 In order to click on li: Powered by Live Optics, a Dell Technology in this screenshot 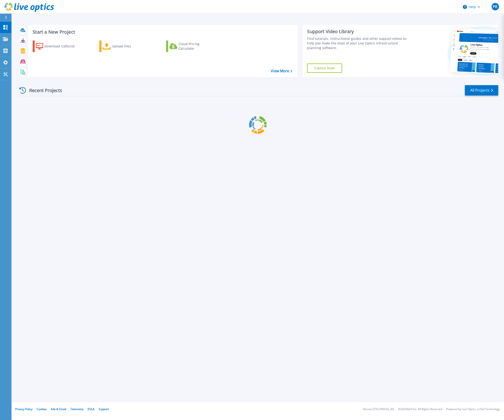, I will do `click(473, 409)`.